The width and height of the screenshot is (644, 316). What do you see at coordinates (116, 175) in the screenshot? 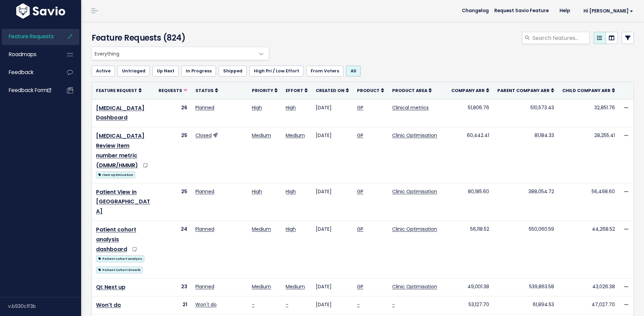
I see `span: Item optimisation` at bounding box center [116, 175].